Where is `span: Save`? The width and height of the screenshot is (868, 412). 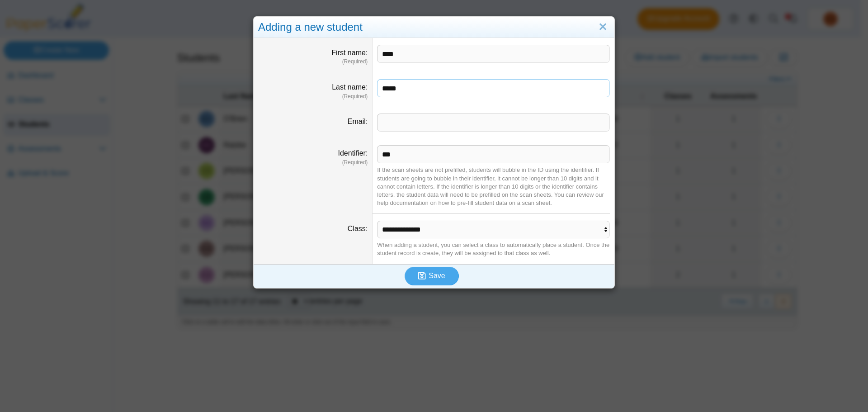
span: Save is located at coordinates (437, 276).